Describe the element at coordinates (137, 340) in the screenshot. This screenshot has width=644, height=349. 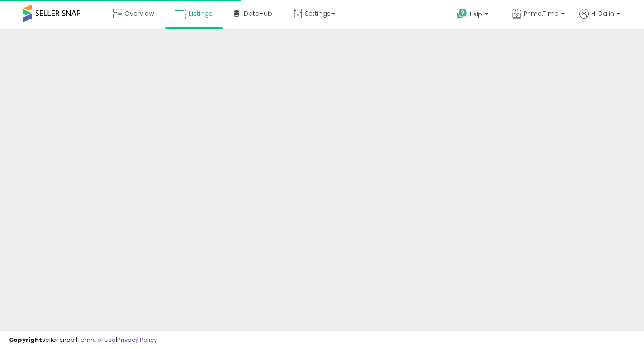
I see `a: Privacy Policy` at that location.